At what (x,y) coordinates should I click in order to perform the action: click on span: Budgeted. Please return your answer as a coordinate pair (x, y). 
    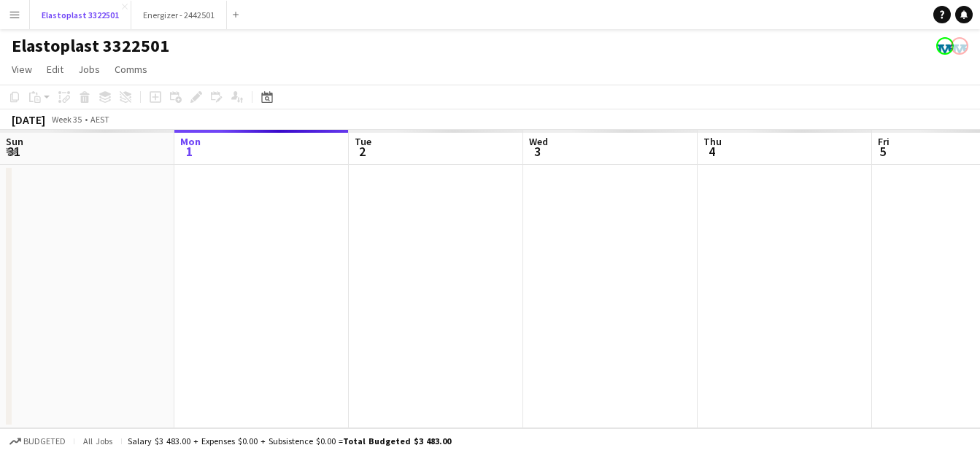
    Looking at the image, I should click on (44, 441).